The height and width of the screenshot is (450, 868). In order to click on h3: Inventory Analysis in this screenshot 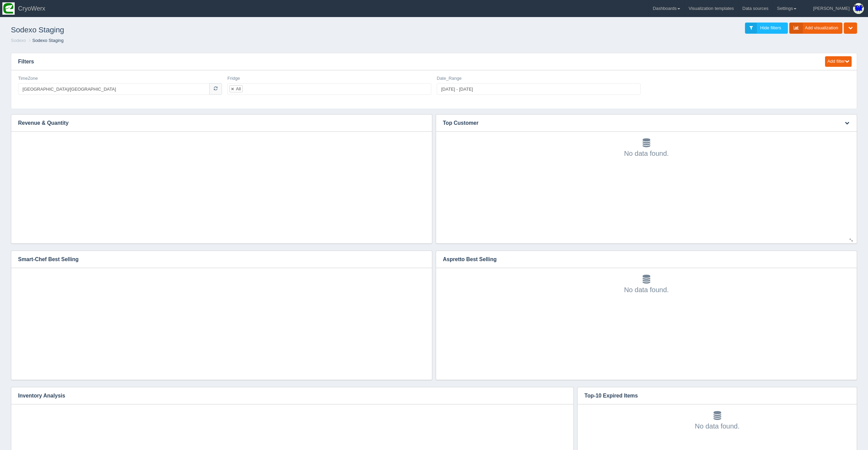, I will do `click(287, 396)`.